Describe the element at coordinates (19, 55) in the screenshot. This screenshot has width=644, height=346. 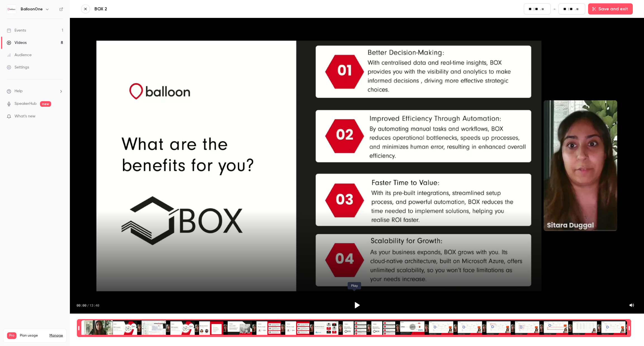
I see `div: Audience` at that location.